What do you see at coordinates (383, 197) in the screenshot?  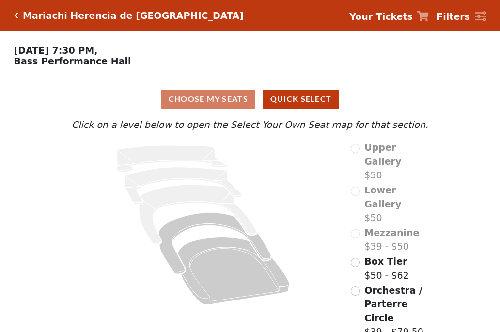 I see `span: Lower Gallery` at bounding box center [383, 197].